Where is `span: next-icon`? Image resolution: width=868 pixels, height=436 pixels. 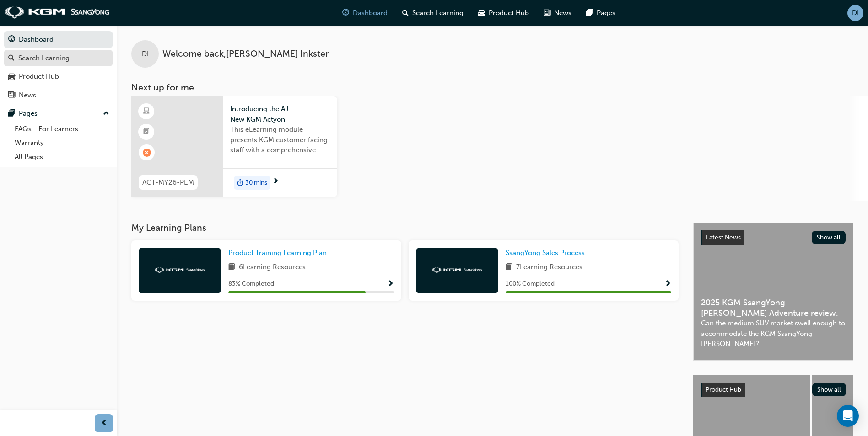
span: next-icon is located at coordinates (276, 182).